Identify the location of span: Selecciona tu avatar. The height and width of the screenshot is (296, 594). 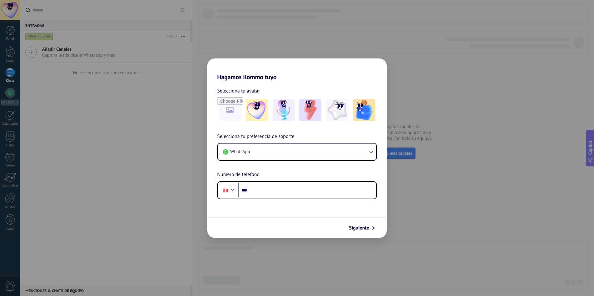
(238, 91).